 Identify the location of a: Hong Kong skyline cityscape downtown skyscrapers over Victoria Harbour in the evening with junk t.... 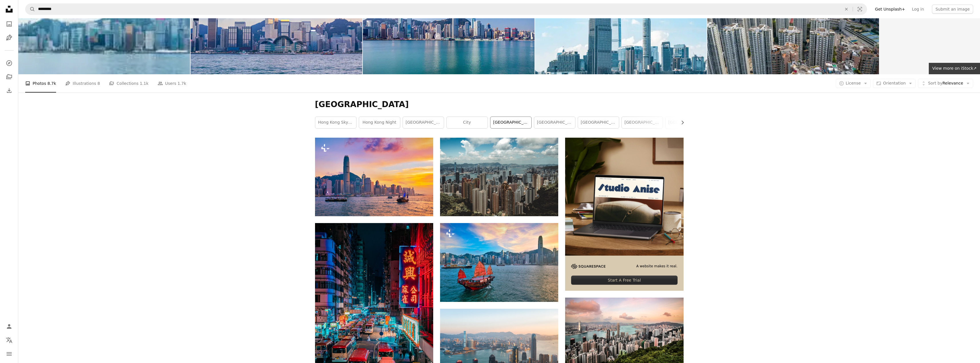
(499, 262).